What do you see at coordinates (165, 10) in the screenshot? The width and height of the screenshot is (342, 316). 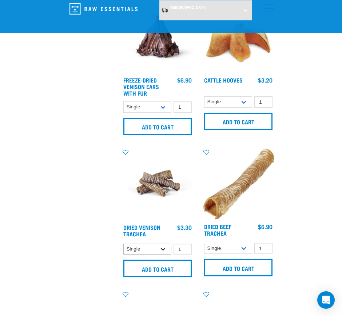 I see `img: van-moving.png` at bounding box center [165, 10].